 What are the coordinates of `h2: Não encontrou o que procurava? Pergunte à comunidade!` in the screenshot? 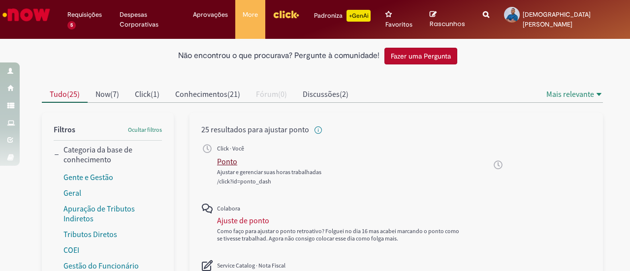 It's located at (278, 56).